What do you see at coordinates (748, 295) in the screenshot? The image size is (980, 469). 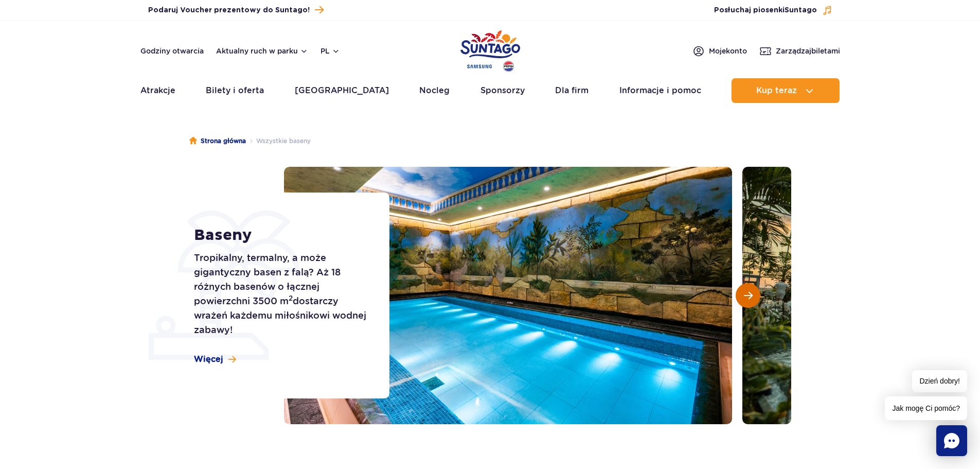 I see `button: Następny slajd` at bounding box center [748, 295].